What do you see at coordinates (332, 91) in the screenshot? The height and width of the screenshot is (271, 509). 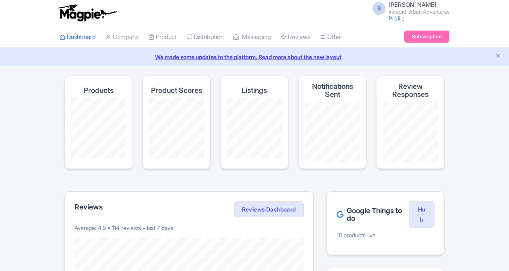 I see `h4: Notifications Sent` at bounding box center [332, 91].